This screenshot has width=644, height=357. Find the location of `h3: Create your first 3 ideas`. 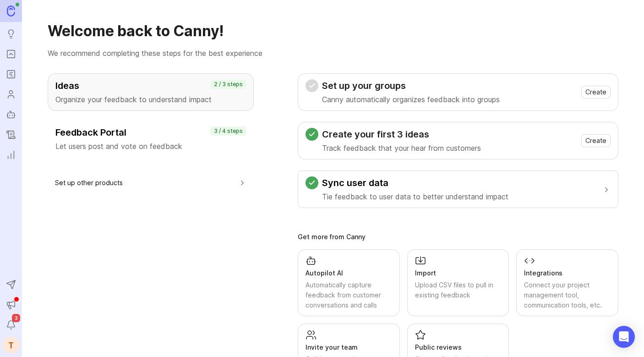

h3: Create your first 3 ideas is located at coordinates (401, 134).